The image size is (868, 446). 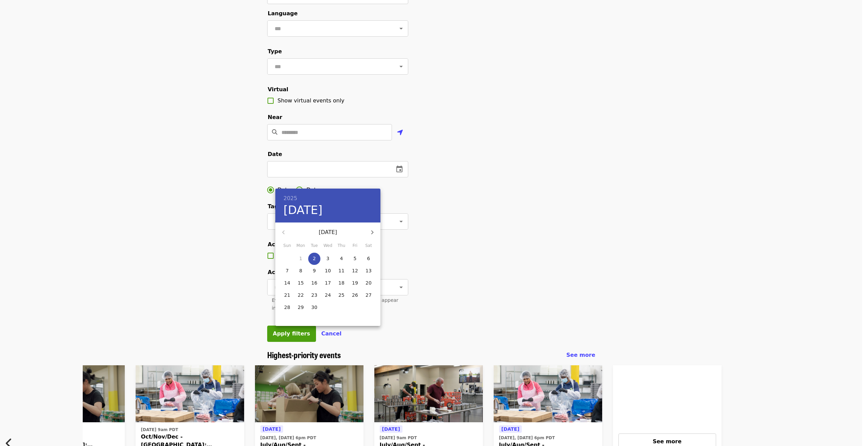 What do you see at coordinates (355, 259) in the screenshot?
I see `p: 5` at bounding box center [355, 259].